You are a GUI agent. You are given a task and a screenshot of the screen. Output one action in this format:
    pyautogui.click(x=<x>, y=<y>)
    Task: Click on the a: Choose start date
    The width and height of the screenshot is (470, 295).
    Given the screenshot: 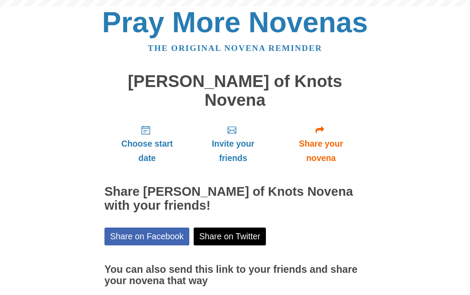 What is the action you would take?
    pyautogui.click(x=147, y=144)
    